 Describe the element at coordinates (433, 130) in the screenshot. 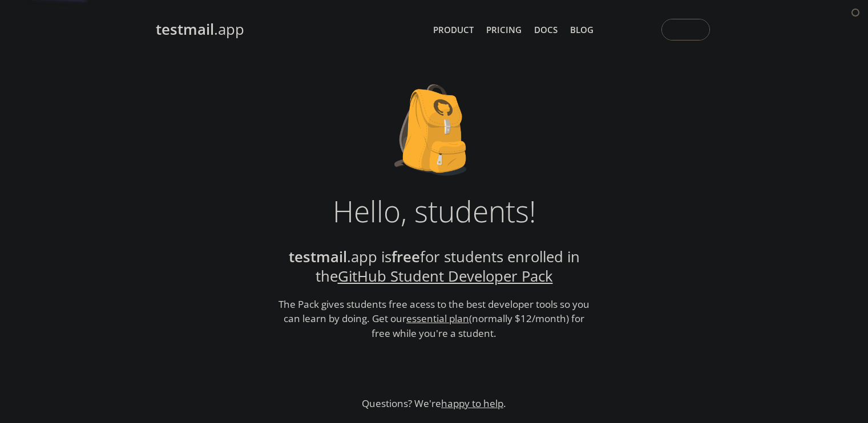

I see `img: github-student-backpack.png` at that location.